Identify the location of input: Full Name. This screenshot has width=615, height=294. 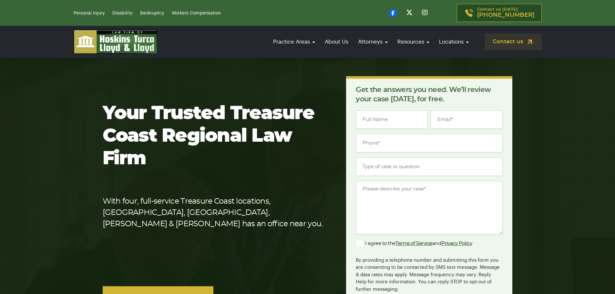
(392, 119).